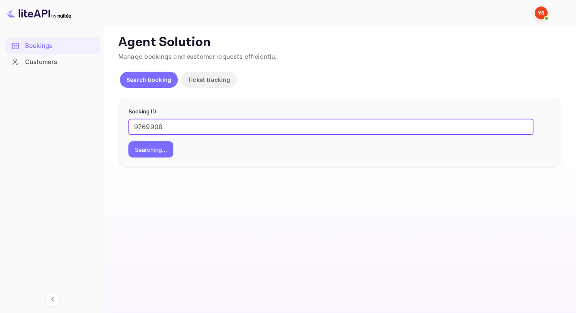 Image resolution: width=576 pixels, height=313 pixels. I want to click on input: Enter Booking ID (e.g., 63782194), so click(331, 127).